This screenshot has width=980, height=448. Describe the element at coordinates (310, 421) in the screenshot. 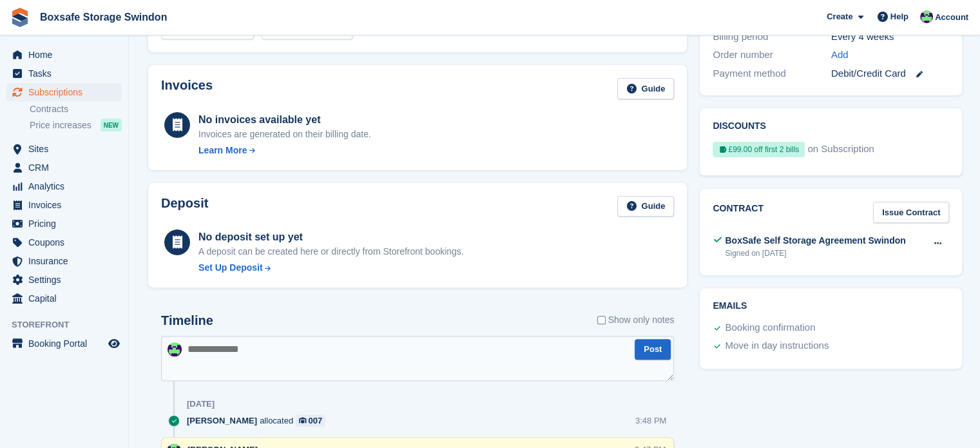

I see `a: 007` at that location.